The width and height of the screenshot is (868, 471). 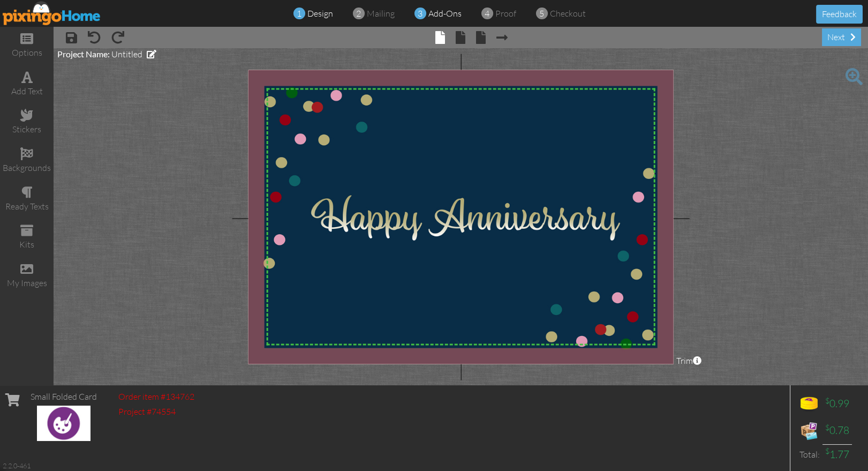 I want to click on span: Project Name:, so click(x=83, y=53).